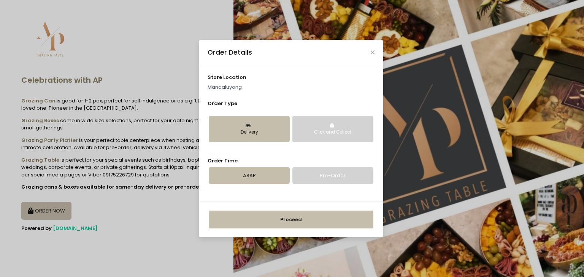 The height and width of the screenshot is (277, 584). What do you see at coordinates (372, 52) in the screenshot?
I see `button: Close` at bounding box center [372, 52].